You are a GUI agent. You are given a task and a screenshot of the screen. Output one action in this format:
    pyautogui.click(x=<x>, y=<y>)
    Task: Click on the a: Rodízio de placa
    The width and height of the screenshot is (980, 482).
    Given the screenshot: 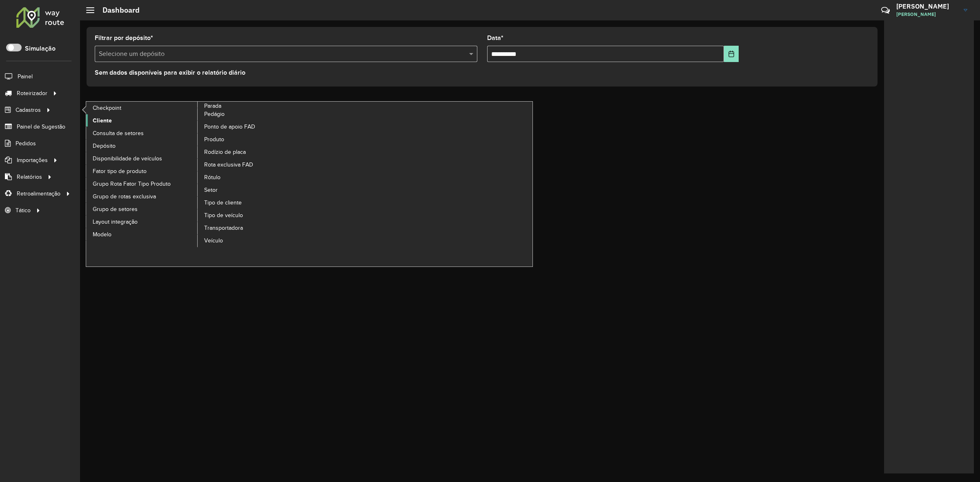 What is the action you would take?
    pyautogui.click(x=254, y=152)
    